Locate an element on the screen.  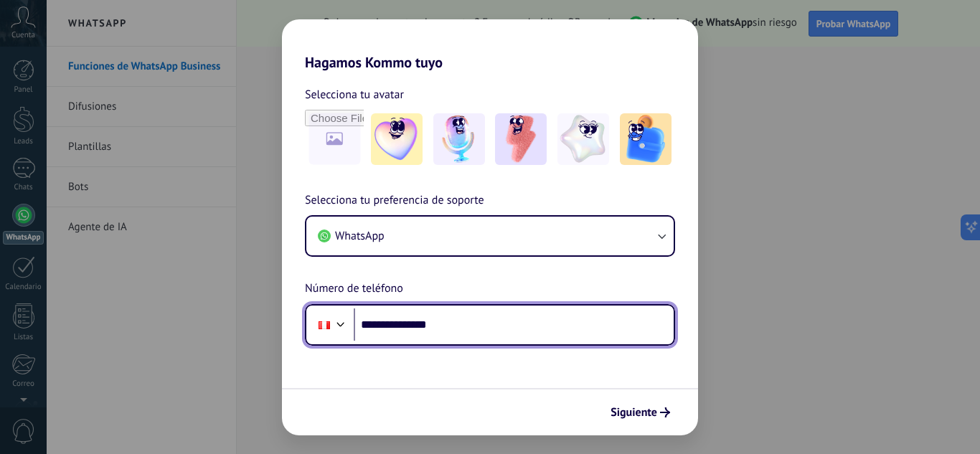
div: Peru: + 51 is located at coordinates (324, 325).